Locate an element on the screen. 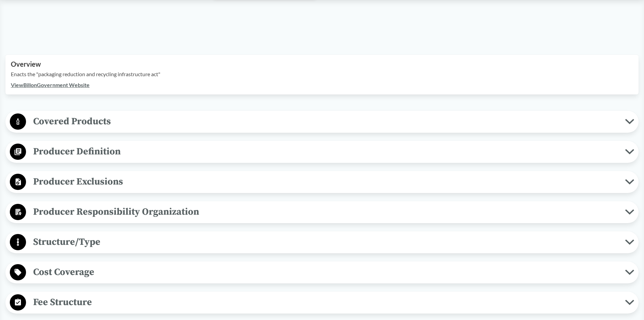 The image size is (644, 320). span: Producer Exclusions is located at coordinates (325, 181).